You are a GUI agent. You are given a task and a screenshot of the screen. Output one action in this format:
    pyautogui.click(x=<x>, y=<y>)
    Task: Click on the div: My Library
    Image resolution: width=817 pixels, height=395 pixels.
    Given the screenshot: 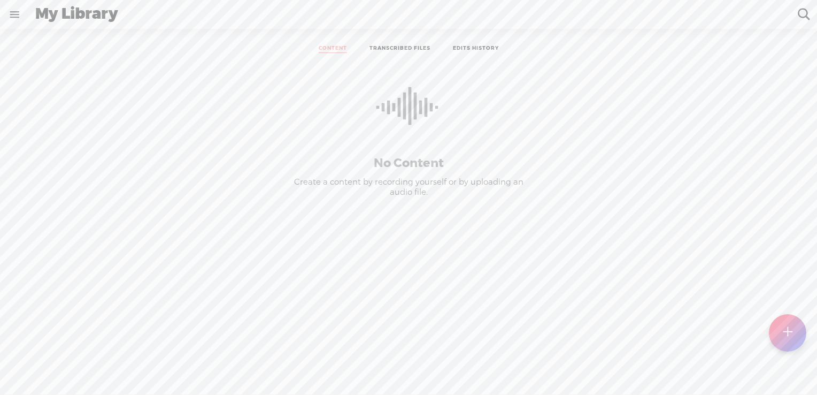 What is the action you would take?
    pyautogui.click(x=409, y=14)
    